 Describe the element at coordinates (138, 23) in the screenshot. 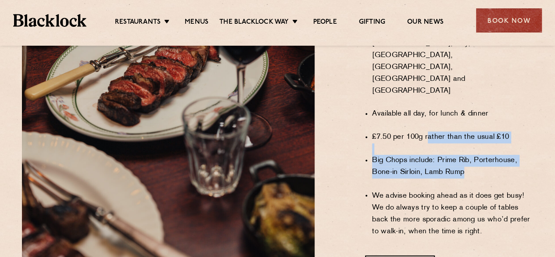

I see `a: Restaurants` at that location.